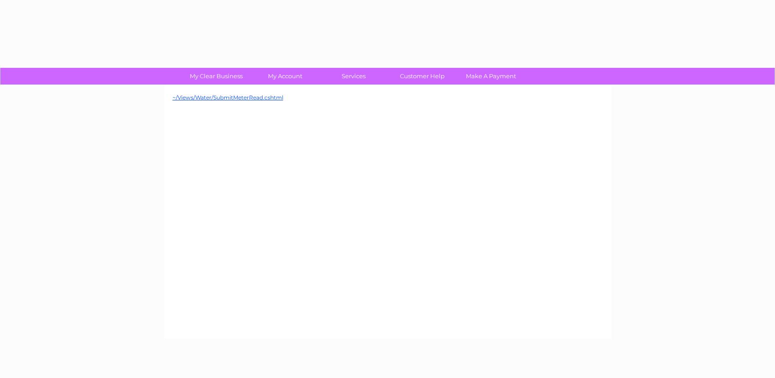 The width and height of the screenshot is (775, 378). Describe the element at coordinates (491, 76) in the screenshot. I see `a: Make A Payment` at that location.